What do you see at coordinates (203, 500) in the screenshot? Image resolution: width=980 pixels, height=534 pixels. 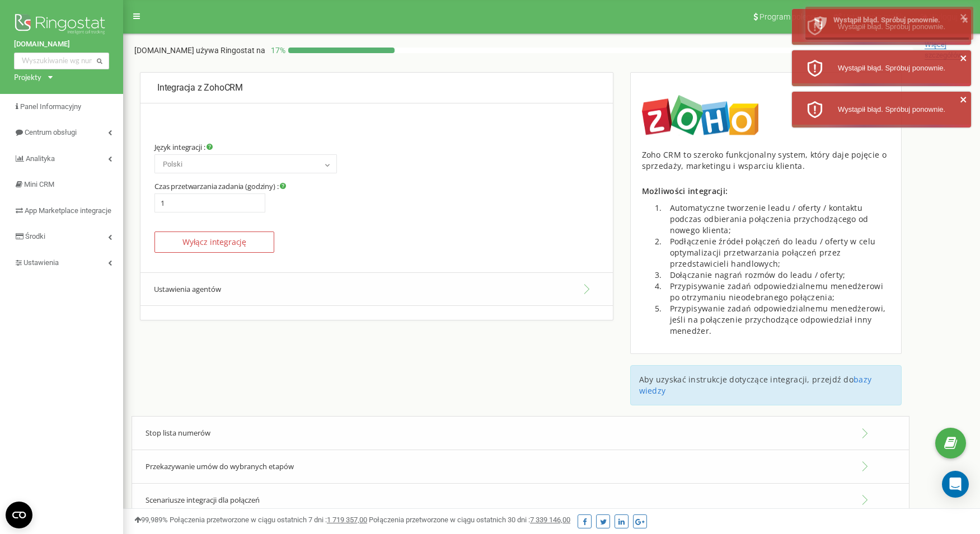 I see `span: Scenariusze integracji dla połączeń` at bounding box center [203, 500].